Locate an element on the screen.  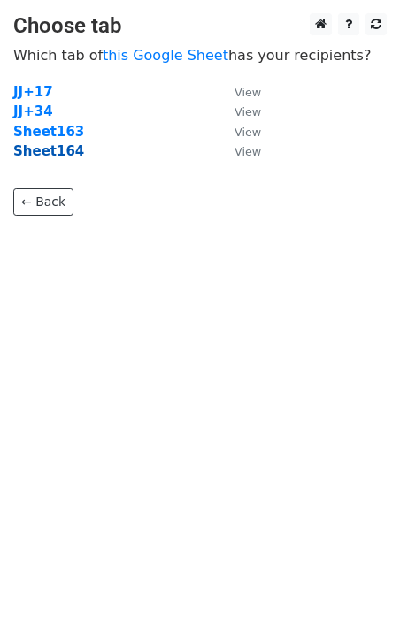
strong: Sheet163 is located at coordinates (49, 132).